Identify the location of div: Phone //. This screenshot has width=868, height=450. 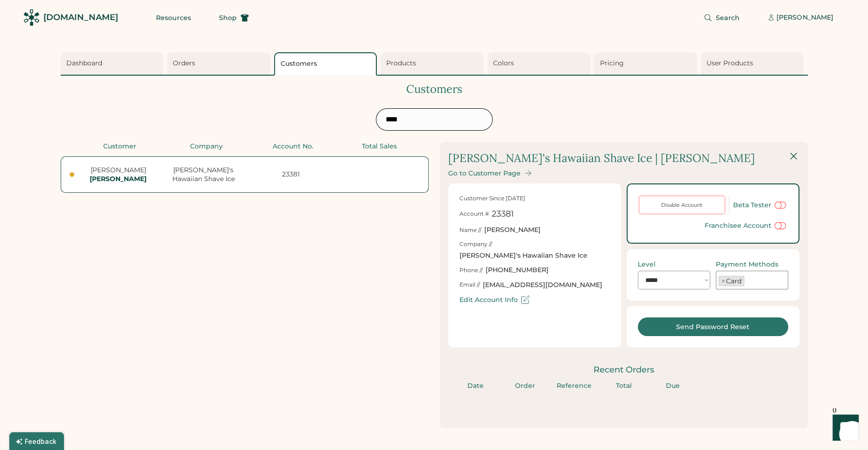
(471, 270).